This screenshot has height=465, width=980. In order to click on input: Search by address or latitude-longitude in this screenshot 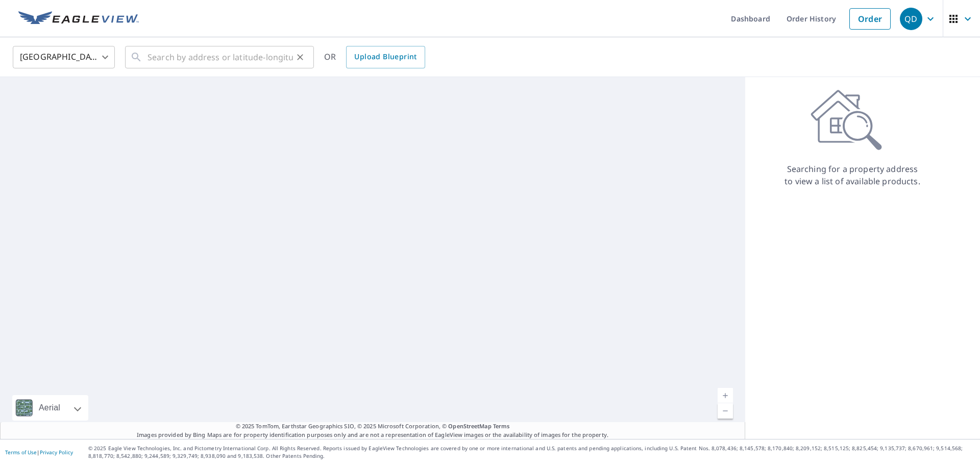, I will do `click(220, 57)`.